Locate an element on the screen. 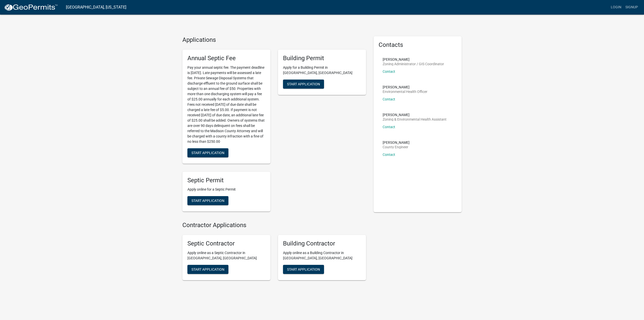 This screenshot has width=644, height=320. h5: Building Contractor is located at coordinates (322, 244).